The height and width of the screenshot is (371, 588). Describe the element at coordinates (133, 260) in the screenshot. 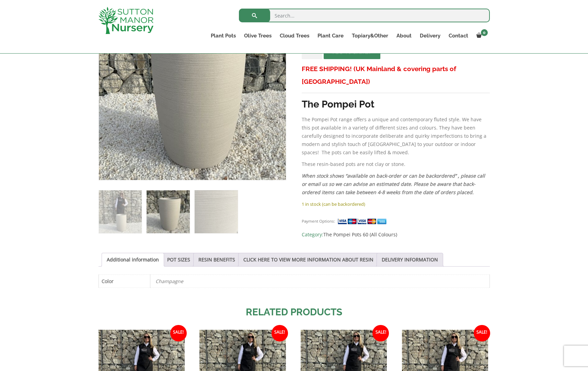

I see `a: Additional information` at that location.